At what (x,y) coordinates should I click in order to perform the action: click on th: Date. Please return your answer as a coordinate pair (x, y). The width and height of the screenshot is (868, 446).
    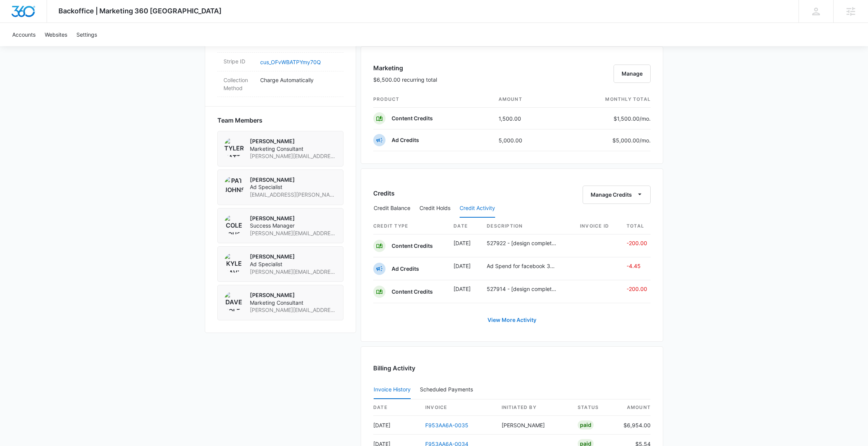
    Looking at the image, I should click on (464, 226).